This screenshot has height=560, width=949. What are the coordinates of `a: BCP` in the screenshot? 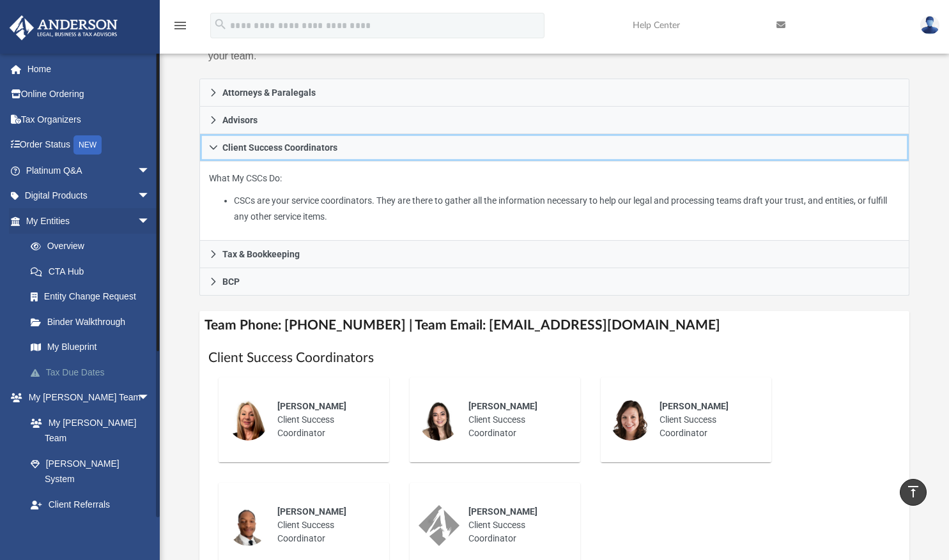 It's located at (555, 282).